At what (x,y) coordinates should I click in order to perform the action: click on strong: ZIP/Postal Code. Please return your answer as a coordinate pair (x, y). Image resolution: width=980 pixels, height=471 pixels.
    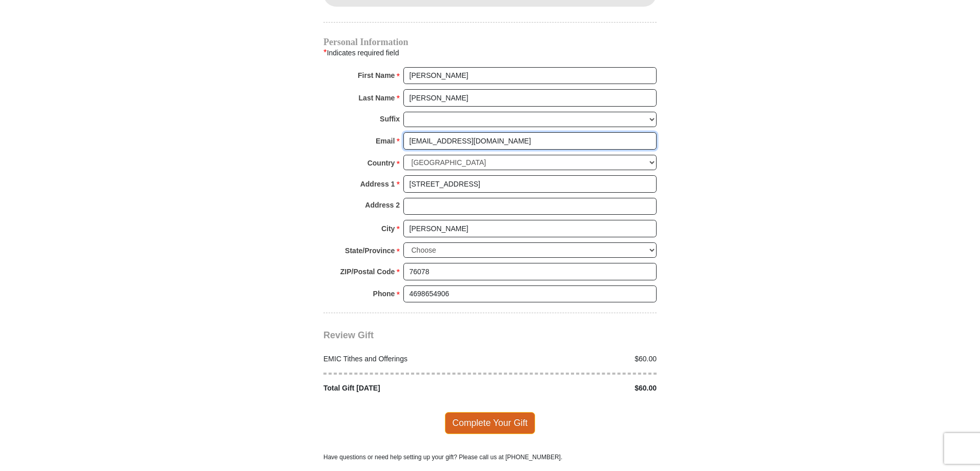
    Looking at the image, I should click on (367, 271).